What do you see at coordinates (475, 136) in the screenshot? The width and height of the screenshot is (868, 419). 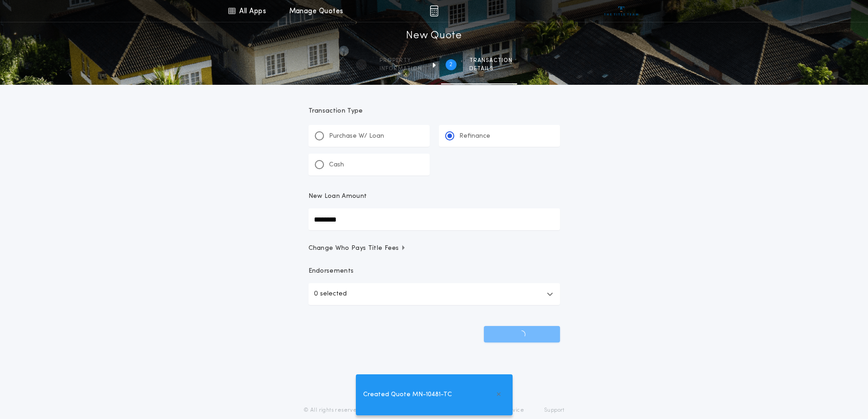 I see `p: Refinance` at bounding box center [475, 136].